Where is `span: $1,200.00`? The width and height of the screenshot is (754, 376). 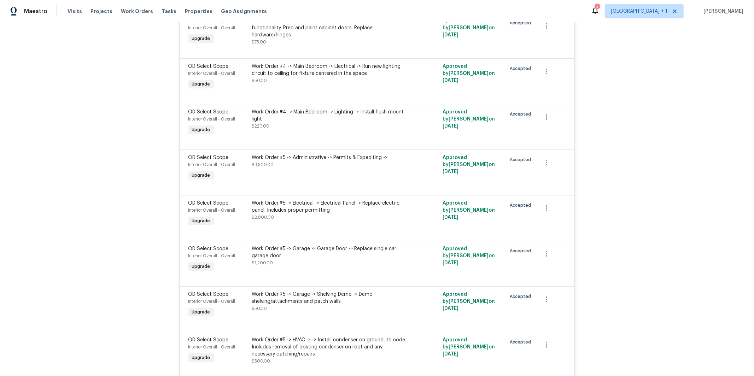 span: $1,200.00 is located at coordinates (263, 263).